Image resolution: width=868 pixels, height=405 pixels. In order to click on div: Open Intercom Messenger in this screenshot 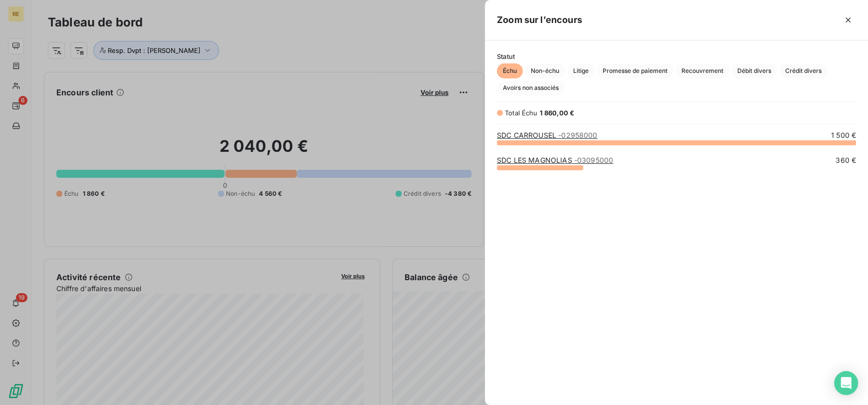, I will do `click(845, 382)`.